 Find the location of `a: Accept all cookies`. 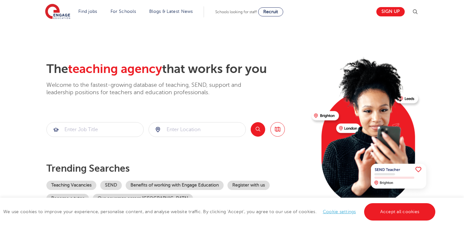

a: Accept all cookies is located at coordinates (400, 212).